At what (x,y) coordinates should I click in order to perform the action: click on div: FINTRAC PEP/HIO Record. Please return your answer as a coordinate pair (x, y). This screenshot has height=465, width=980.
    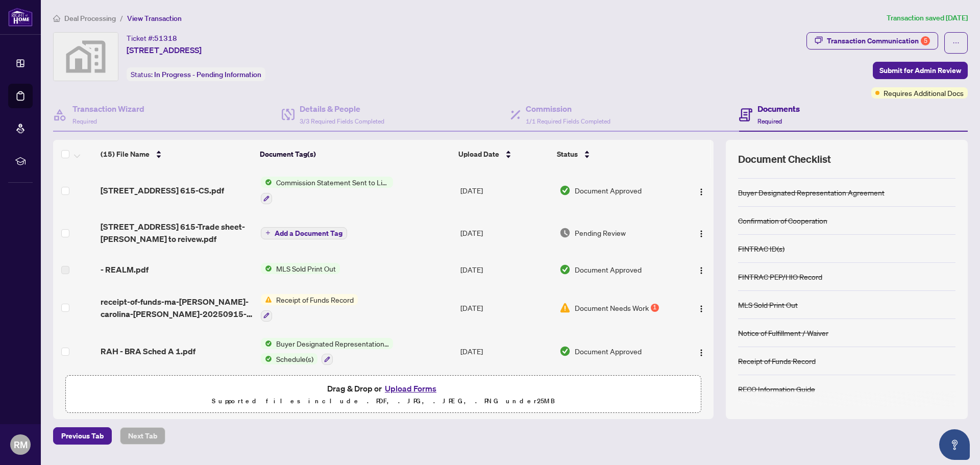
    Looking at the image, I should click on (780, 276).